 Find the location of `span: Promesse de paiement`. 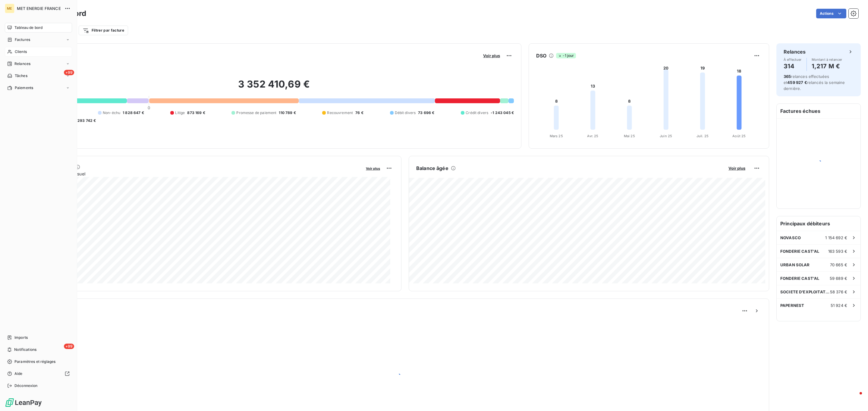

span: Promesse de paiement is located at coordinates (256, 113).